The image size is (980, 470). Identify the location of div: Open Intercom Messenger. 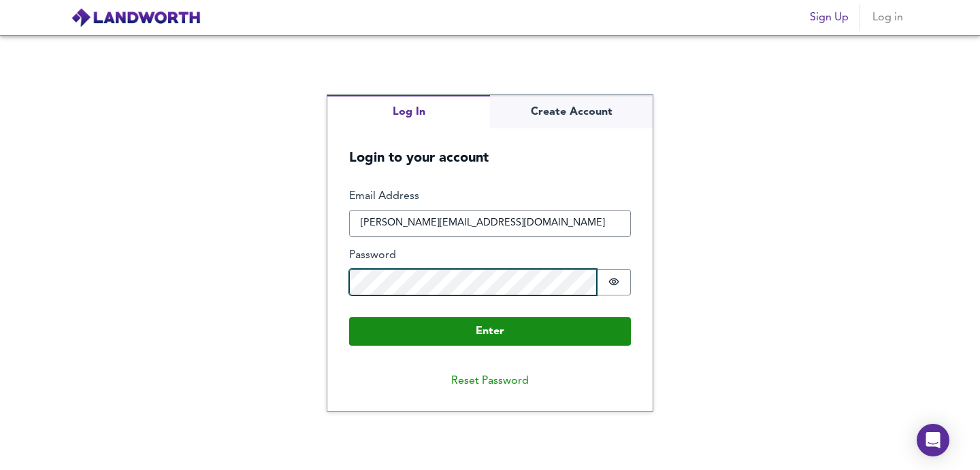
(933, 441).